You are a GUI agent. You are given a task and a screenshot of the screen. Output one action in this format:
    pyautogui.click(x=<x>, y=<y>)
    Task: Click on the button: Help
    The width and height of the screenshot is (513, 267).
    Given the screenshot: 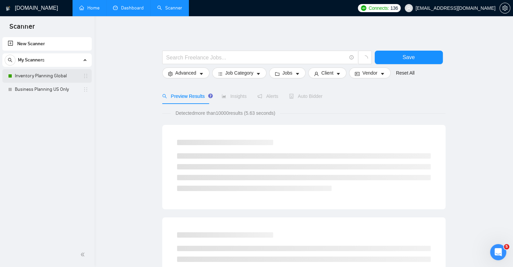 What is the action you would take?
    pyautogui.click(x=118, y=218)
    